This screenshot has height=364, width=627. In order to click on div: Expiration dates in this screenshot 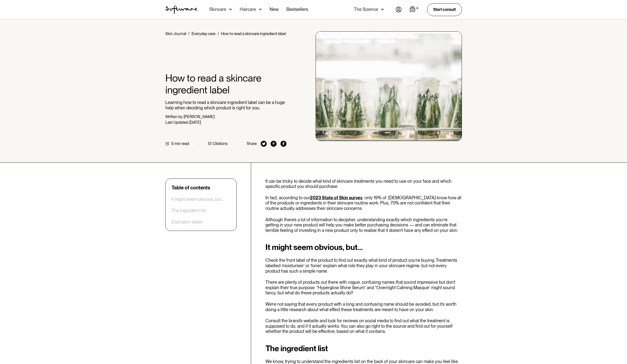, I will do `click(187, 222)`.